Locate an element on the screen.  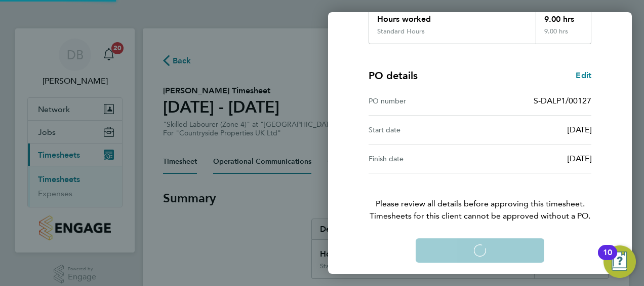
div: Hours worked is located at coordinates (452, 16).